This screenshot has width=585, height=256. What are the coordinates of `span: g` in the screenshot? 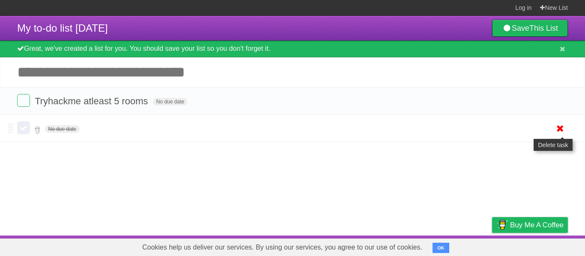 It's located at (38, 128).